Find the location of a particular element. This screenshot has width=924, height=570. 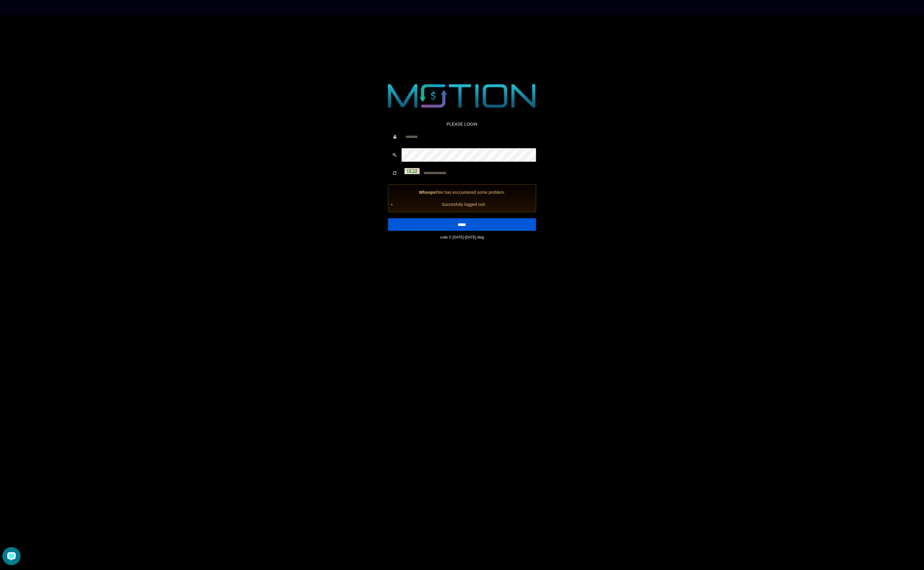

li: Succesfully logged out! is located at coordinates (463, 204).